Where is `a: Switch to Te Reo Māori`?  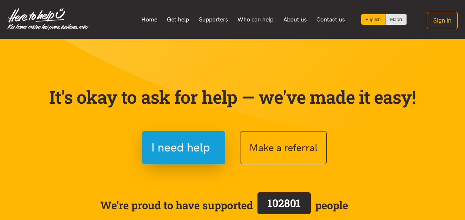
a: Switch to Te Reo Māori is located at coordinates (396, 19).